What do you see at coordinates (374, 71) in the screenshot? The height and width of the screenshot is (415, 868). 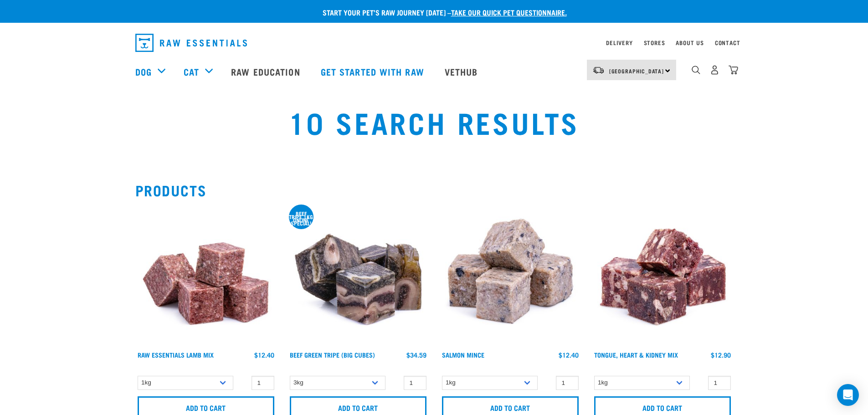 I see `a: Get started with Raw` at bounding box center [374, 71].